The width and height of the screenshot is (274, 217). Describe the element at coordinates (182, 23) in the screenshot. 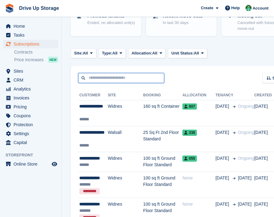

I see `p: In last 30 days` at that location.